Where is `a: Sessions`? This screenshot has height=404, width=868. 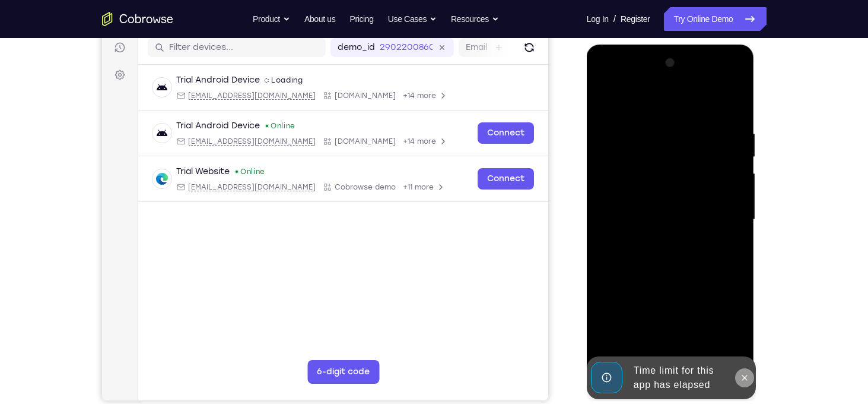 a: Sessions is located at coordinates (18, 45).